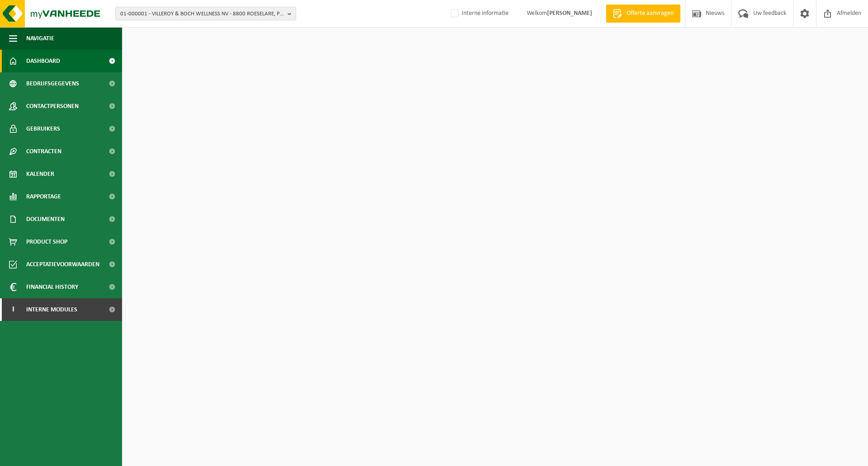 Image resolution: width=868 pixels, height=466 pixels. Describe the element at coordinates (52, 84) in the screenshot. I see `span: Bedrijfsgegevens` at that location.